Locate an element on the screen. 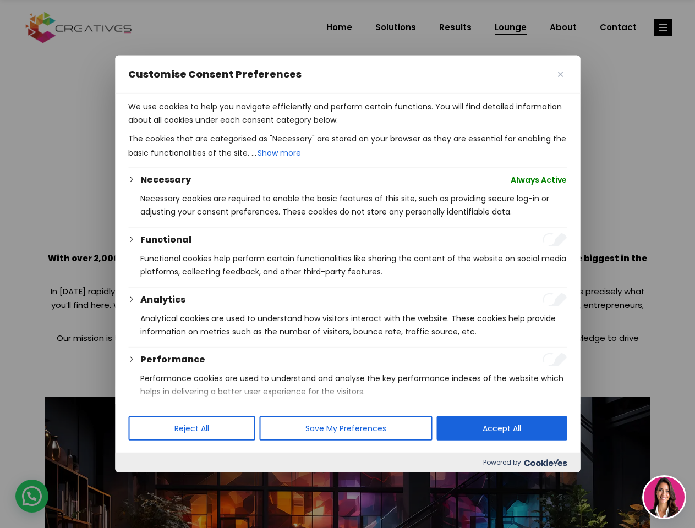 The width and height of the screenshot is (695, 528). button: Performance is located at coordinates (173, 360).